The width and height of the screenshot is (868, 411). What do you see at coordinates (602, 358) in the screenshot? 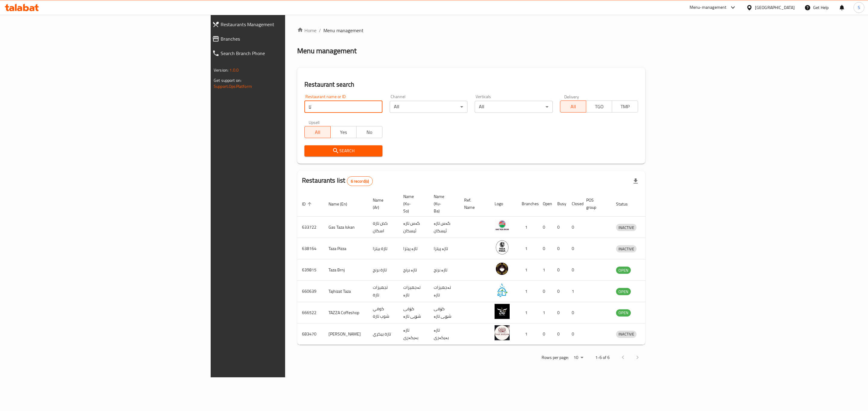
I see `p: 1-6 of 6` at bounding box center [602, 358].